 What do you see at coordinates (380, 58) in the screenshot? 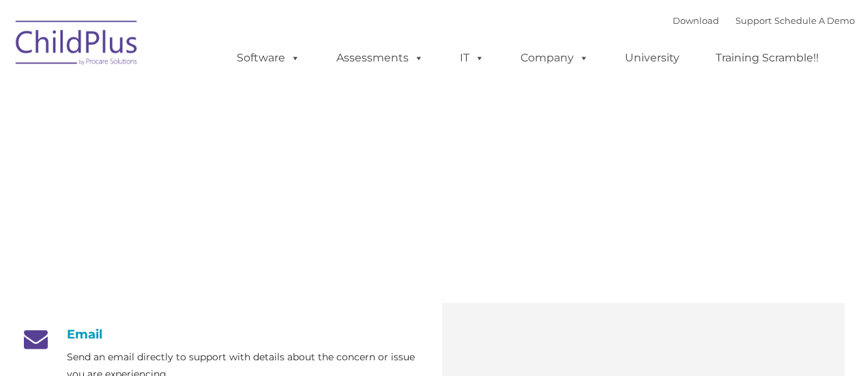
I see `a: Assessments` at bounding box center [380, 58].